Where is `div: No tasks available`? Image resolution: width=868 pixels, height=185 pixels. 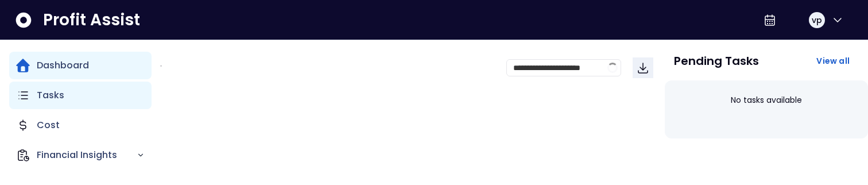 div: No tasks available is located at coordinates (766, 100).